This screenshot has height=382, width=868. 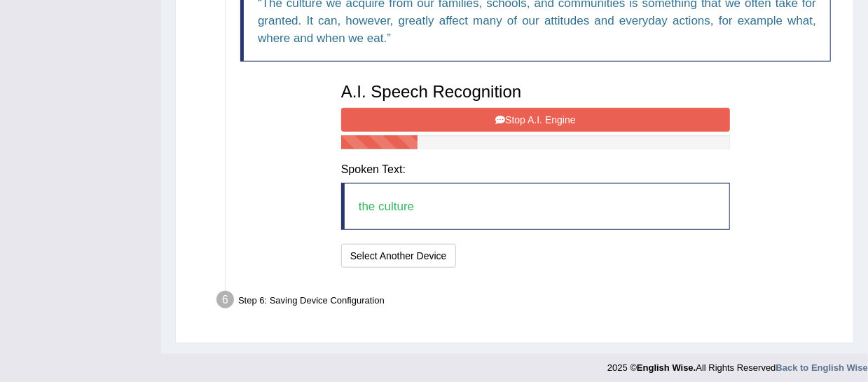 I want to click on button: Stop A.I. Engine, so click(x=535, y=120).